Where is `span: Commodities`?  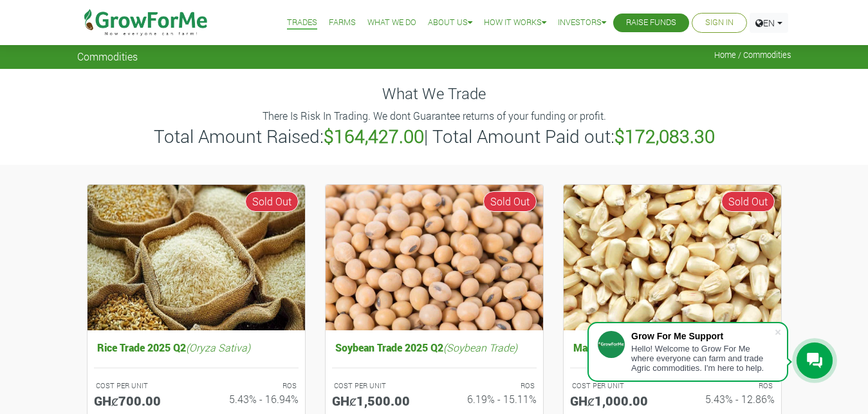 span: Commodities is located at coordinates (107, 56).